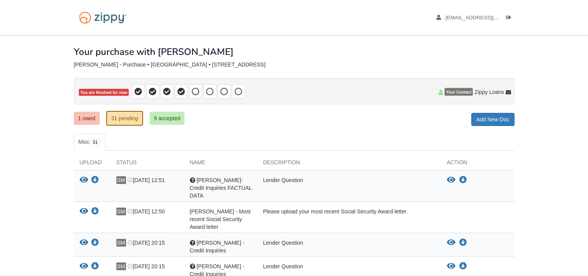 Image resolution: width=588 pixels, height=276 pixels. Describe the element at coordinates (489, 92) in the screenshot. I see `span: Zippy Loans` at that location.